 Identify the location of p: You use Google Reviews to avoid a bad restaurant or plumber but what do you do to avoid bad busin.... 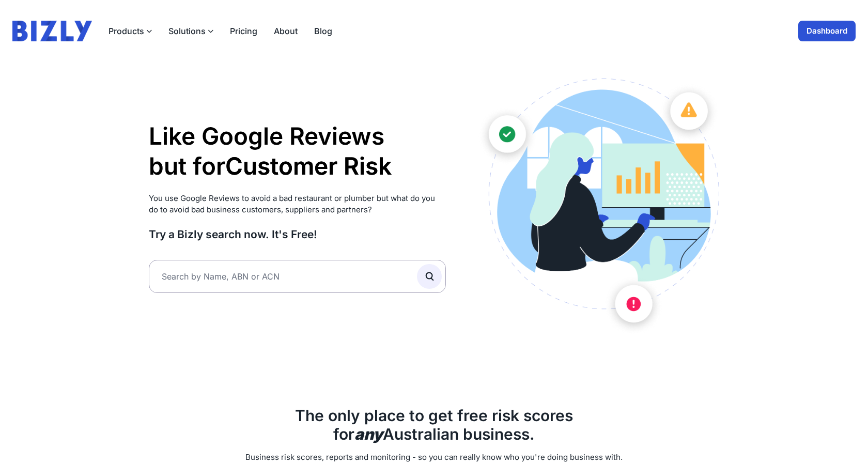
(297, 204).